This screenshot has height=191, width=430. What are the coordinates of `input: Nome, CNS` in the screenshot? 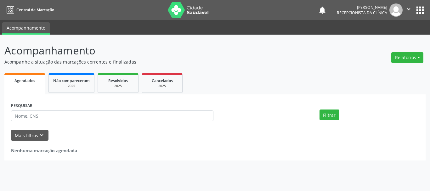 It's located at (112, 116).